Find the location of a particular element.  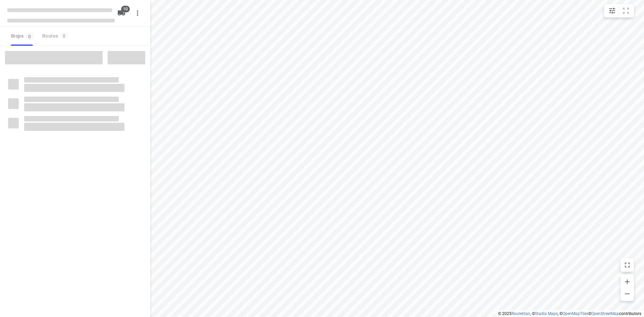

a: Stadia Maps is located at coordinates (547, 314).